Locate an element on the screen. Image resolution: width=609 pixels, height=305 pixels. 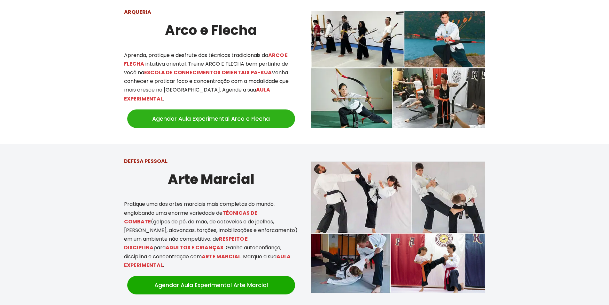
mark: ARTE MARCIAL is located at coordinates (221, 256).